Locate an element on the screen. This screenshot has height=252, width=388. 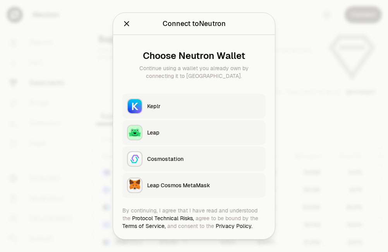
div: Keplr is located at coordinates (204, 106).